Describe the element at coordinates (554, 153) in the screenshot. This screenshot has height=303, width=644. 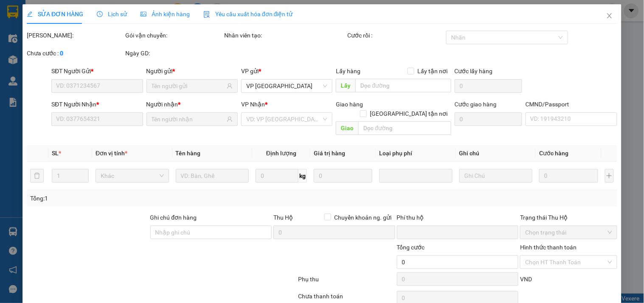
I see `span: Cước hàng` at that location.